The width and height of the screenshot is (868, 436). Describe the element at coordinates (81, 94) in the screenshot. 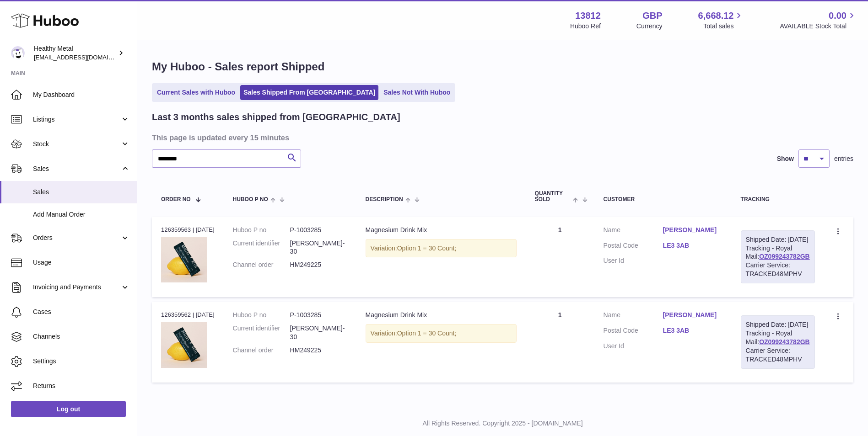

I see `span: My Dashboard` at that location.